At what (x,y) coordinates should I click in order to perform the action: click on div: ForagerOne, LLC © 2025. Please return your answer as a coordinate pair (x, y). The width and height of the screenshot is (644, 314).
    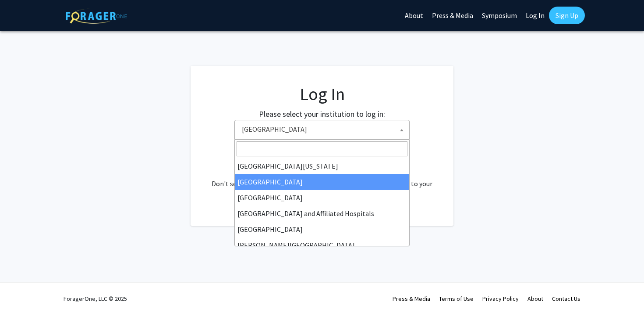
    Looking at the image, I should click on (95, 298).